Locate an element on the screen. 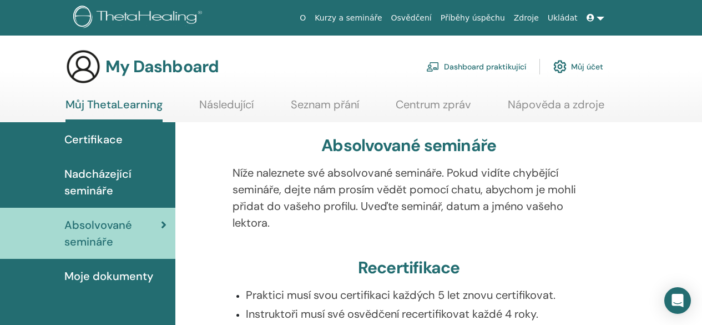 Image resolution: width=702 pixels, height=325 pixels. img: cog.svg is located at coordinates (560, 67).